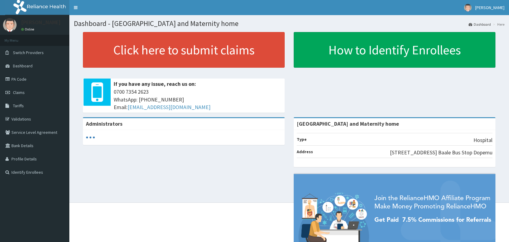  What do you see at coordinates (104, 123) in the screenshot?
I see `b: Administrators` at bounding box center [104, 123].